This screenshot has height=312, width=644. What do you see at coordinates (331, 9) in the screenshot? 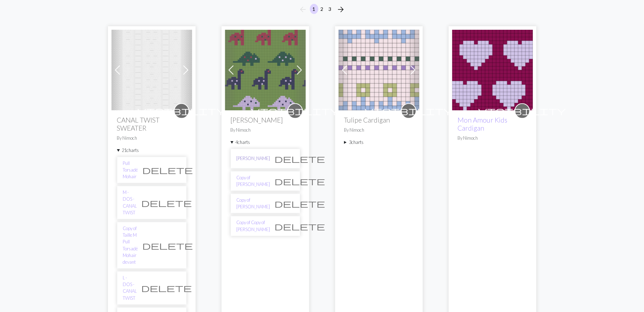
I see `button: 3` at bounding box center [331, 9].